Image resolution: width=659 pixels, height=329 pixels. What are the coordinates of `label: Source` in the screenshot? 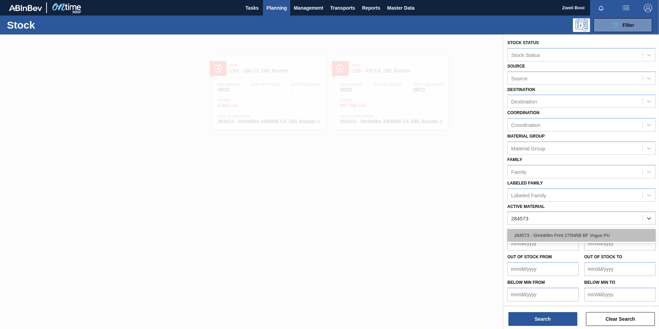 It's located at (516, 66).